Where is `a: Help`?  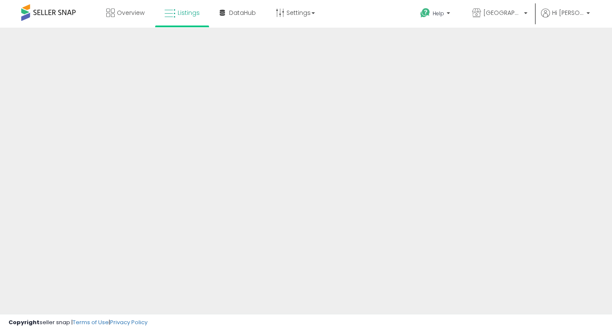
a: Help is located at coordinates (436, 14).